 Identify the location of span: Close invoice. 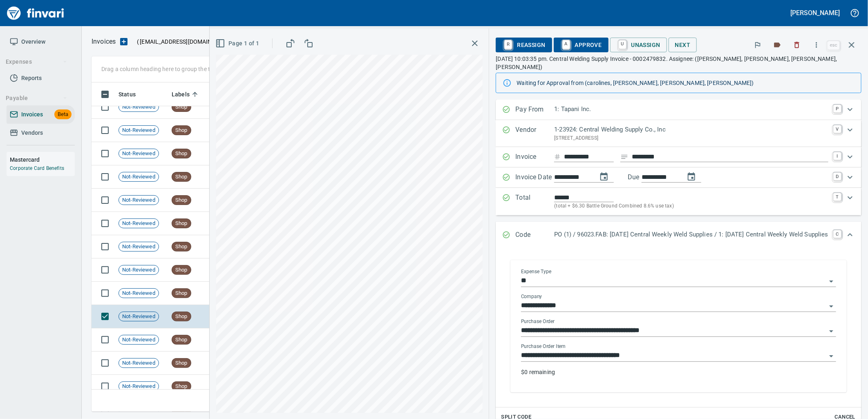
(844, 45).